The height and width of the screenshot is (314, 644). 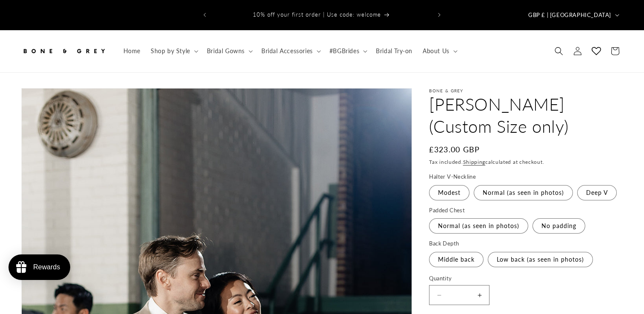 I want to click on button: Next announcement, so click(x=439, y=15).